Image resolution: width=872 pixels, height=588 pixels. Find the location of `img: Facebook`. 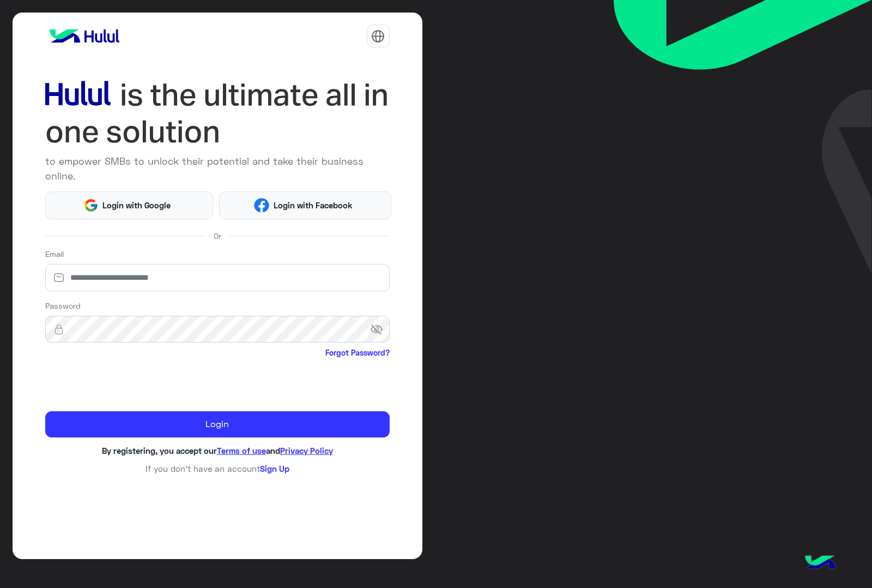

img: Facebook is located at coordinates (261, 205).